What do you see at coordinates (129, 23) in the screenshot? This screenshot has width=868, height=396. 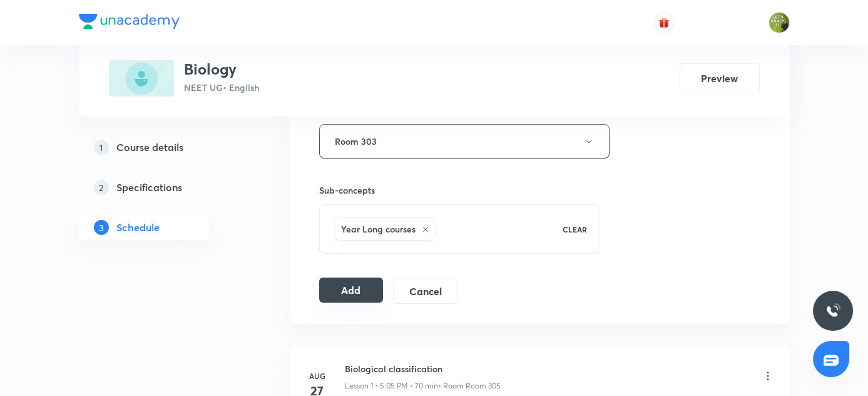 I see `a: Company Logo` at bounding box center [129, 23].